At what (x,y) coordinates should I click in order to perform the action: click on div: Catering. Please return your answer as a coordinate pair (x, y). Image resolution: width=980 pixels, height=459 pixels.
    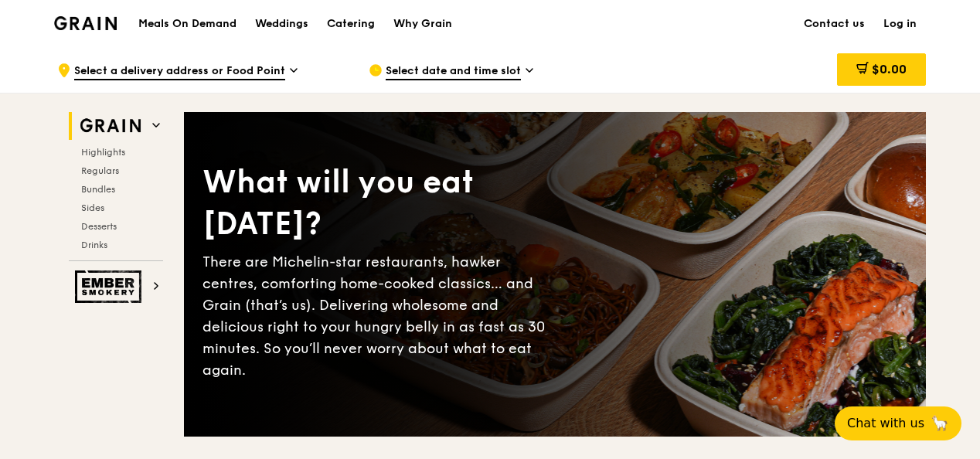
    Looking at the image, I should click on (351, 24).